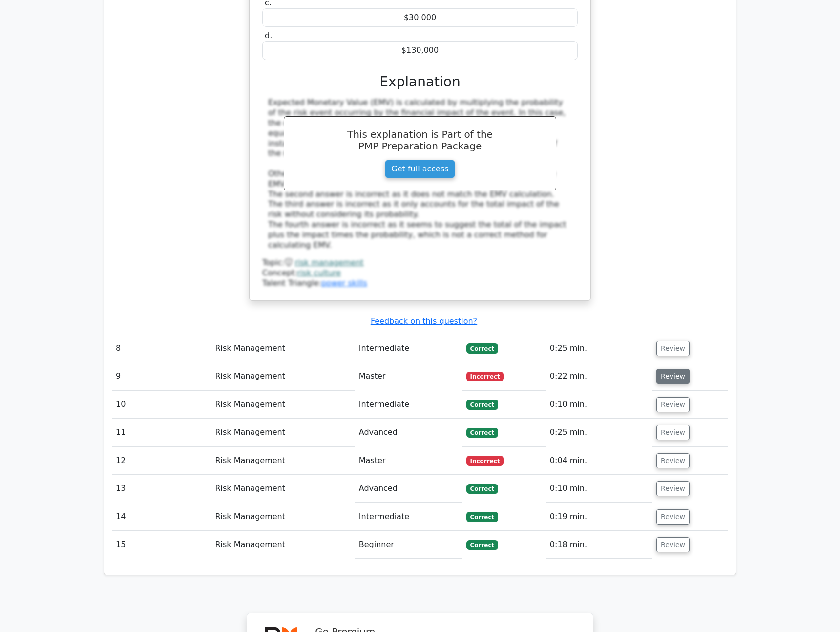  What do you see at coordinates (162, 517) in the screenshot?
I see `td: 14` at bounding box center [162, 517].